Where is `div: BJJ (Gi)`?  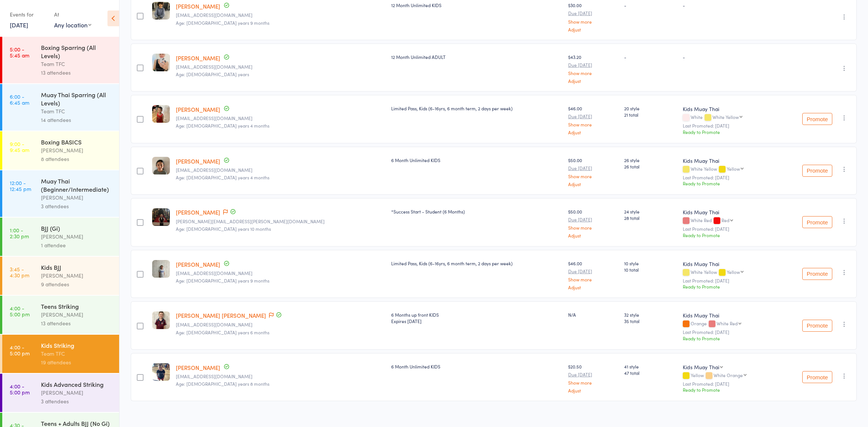
div: BJJ (Gi) is located at coordinates (77, 228).